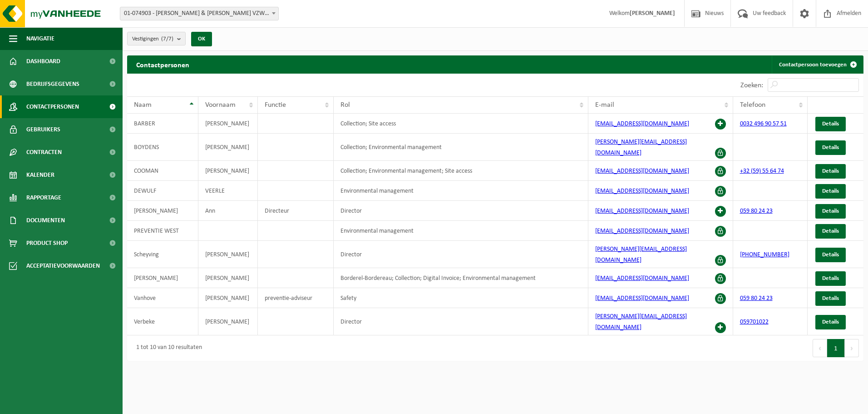 Image resolution: width=868 pixels, height=414 pixels. Describe the element at coordinates (220, 105) in the screenshot. I see `span: Voornaam` at that location.